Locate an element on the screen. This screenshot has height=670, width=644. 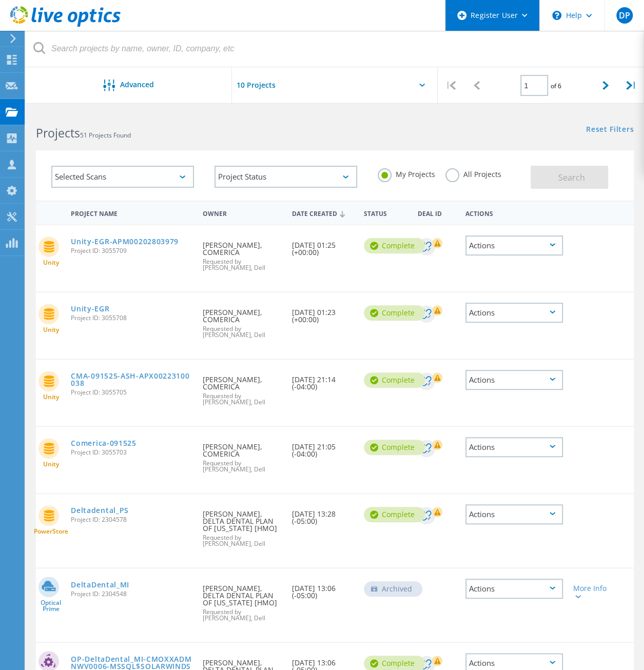
a: Reset Filters is located at coordinates (609, 130).